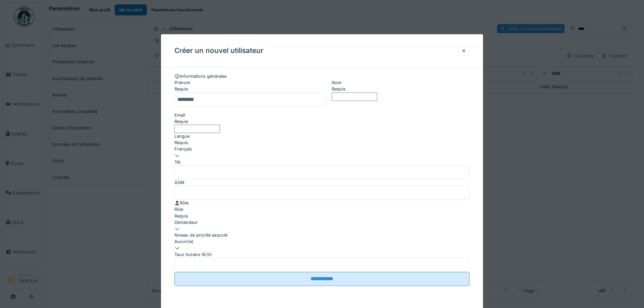 The image size is (644, 308). I want to click on div: Rôle, so click(322, 203).